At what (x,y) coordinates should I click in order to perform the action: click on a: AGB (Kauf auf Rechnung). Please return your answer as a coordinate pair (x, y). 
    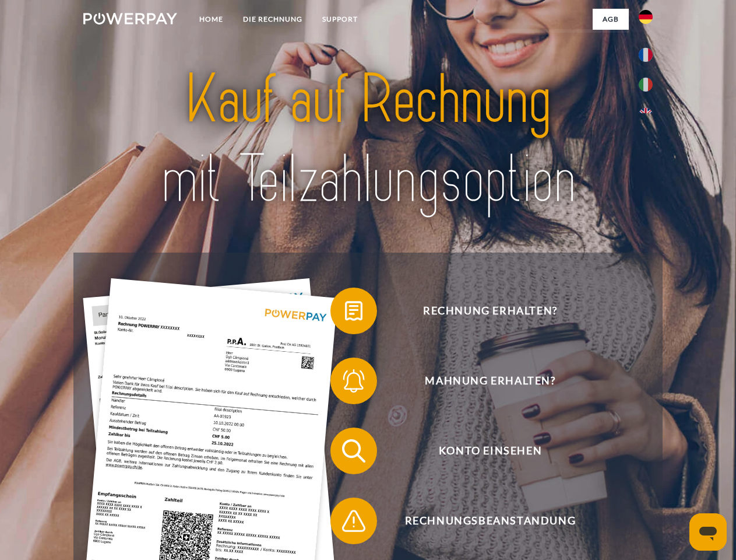
    Looking at the image, I should click on (550, 40).